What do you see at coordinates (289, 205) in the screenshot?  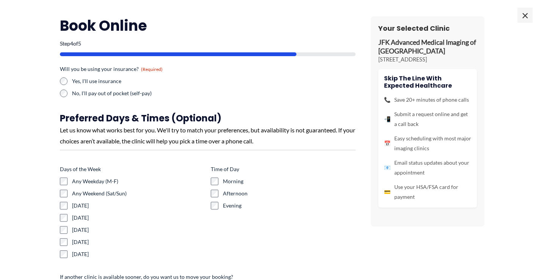 I see `label: Evening` at bounding box center [289, 205].